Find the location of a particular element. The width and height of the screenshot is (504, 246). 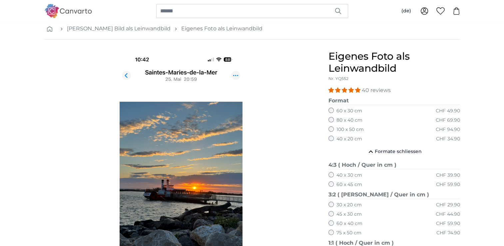

div: CHF 34.90 is located at coordinates (448, 139).